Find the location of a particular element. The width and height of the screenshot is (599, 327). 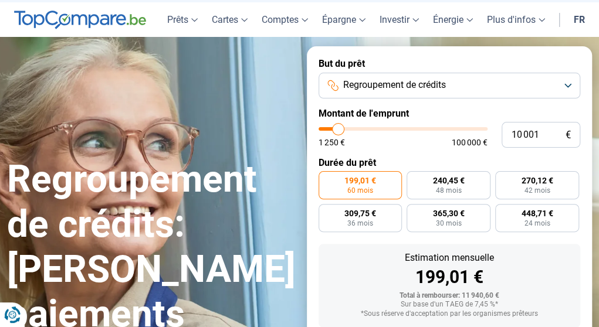

div: 199,01 € is located at coordinates (450, 278).